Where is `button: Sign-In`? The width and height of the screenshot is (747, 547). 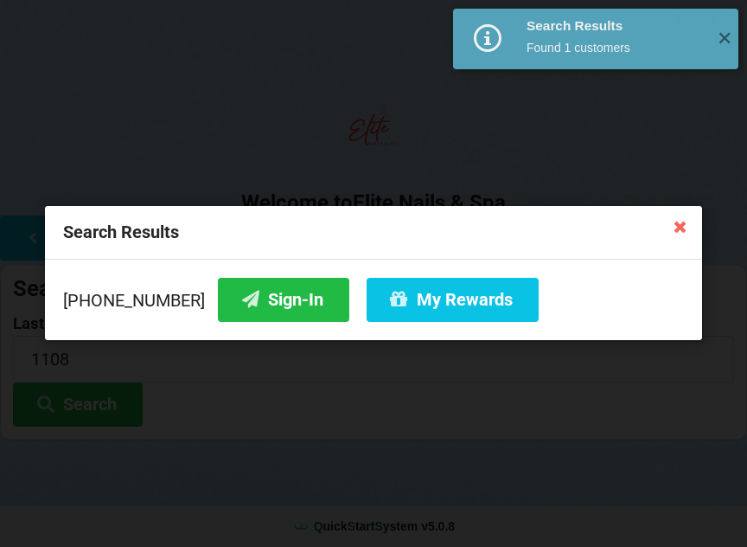 button: Sign-In is located at coordinates (284, 299).